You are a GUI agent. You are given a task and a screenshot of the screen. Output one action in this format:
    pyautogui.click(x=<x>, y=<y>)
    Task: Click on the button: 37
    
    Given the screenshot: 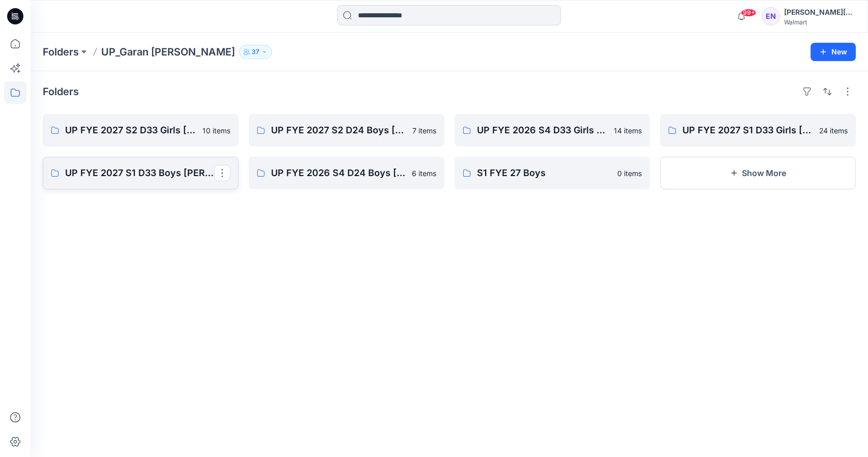 What is the action you would take?
    pyautogui.click(x=255, y=52)
    